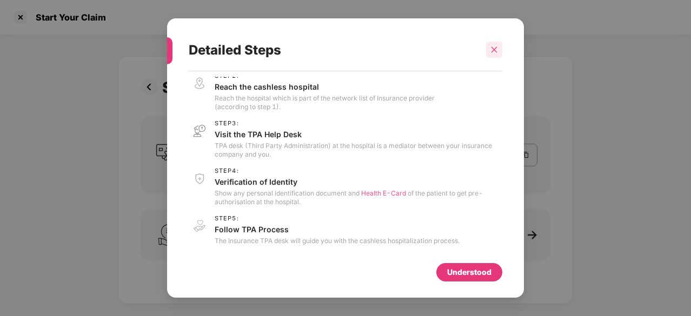 This screenshot has height=316, width=691. Describe the element at coordinates (324, 103) in the screenshot. I see `p: Reach the hospital which is part of the network list of Insurance provider (according to step 1).` at that location.